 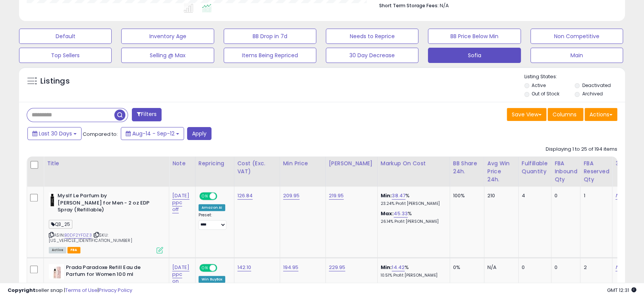 I want to click on div: Amazon AI, so click(x=212, y=207).